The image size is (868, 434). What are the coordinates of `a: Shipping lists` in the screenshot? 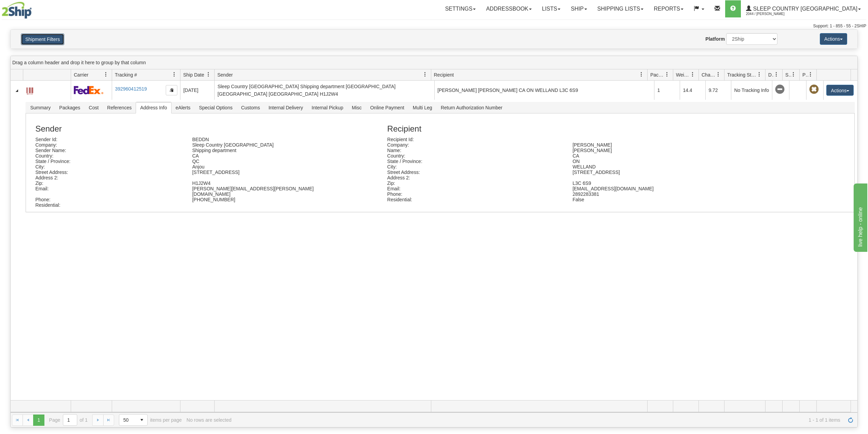 It's located at (620, 9).